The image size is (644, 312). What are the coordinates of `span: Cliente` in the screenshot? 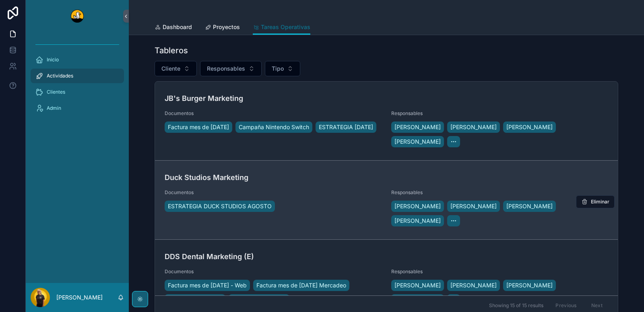 It's located at (171, 68).